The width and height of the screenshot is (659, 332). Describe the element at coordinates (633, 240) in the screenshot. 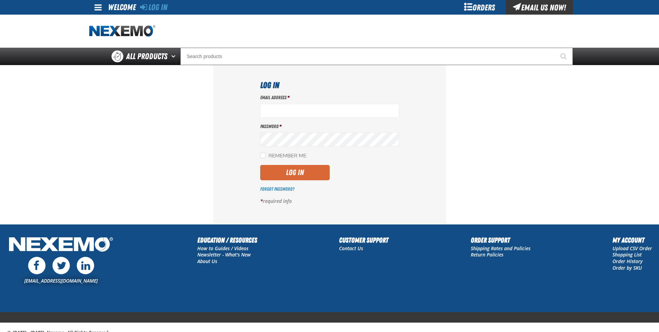

I see `h2: My Account` at that location.